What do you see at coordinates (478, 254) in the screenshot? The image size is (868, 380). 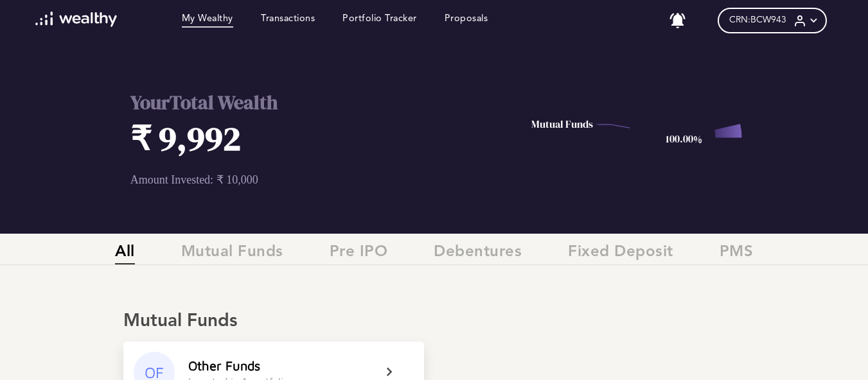 I see `span: Debentures` at bounding box center [478, 254].